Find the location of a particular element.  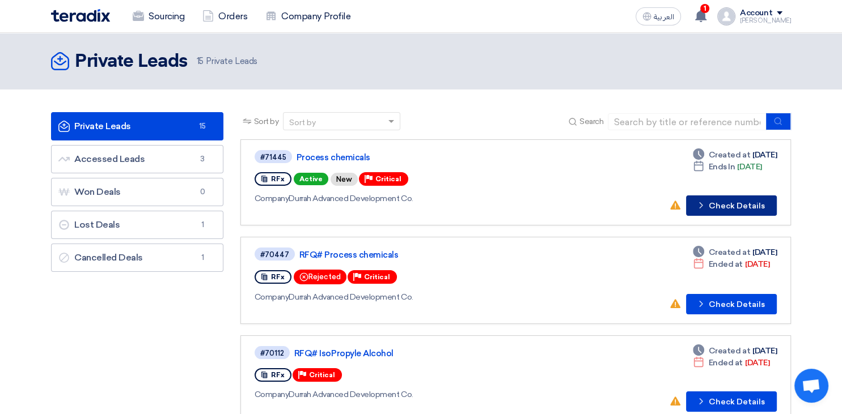

span: 0 is located at coordinates (202, 192).